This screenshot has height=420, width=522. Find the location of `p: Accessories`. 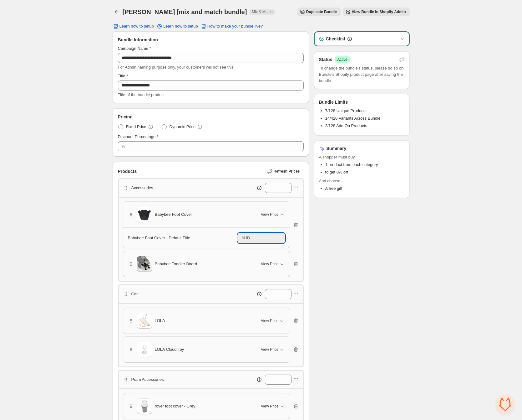

p: Accessories is located at coordinates (142, 188).